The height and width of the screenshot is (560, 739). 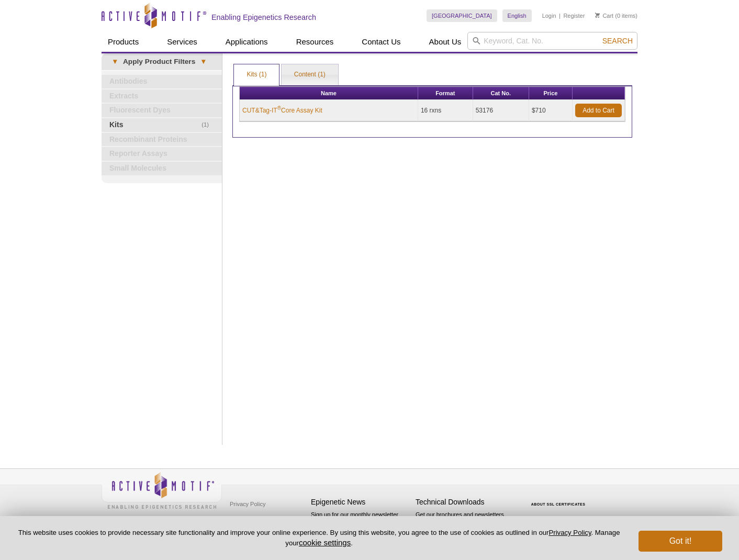 I want to click on img: Your Cart, so click(x=597, y=16).